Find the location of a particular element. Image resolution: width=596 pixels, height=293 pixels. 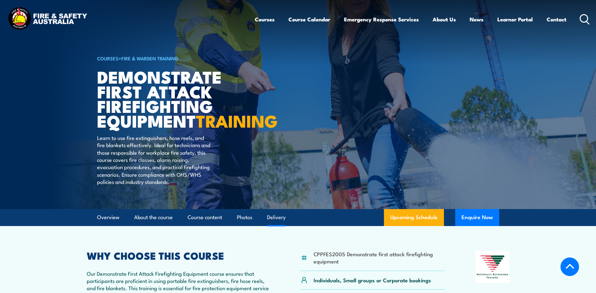

a: About Us is located at coordinates (444, 19).